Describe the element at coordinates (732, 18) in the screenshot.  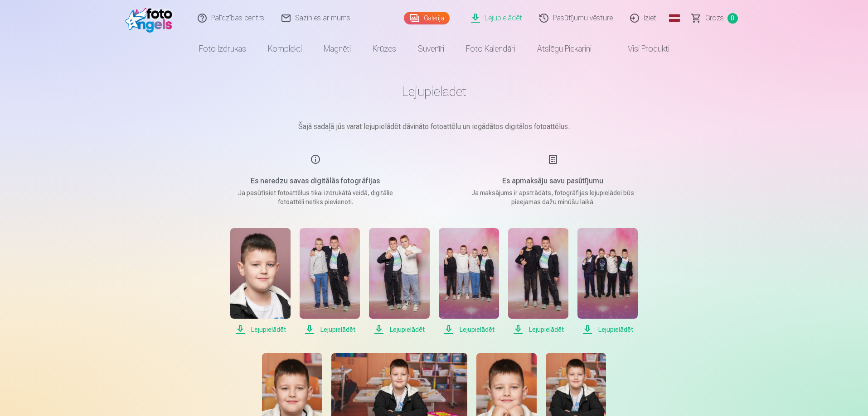
I see `span: 0` at that location.